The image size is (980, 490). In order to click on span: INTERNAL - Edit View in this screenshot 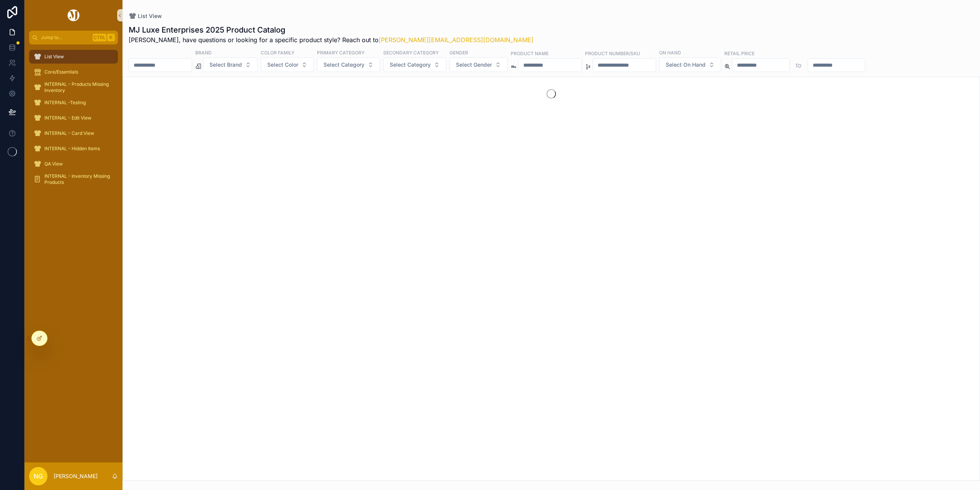, I will do `click(68, 118)`.